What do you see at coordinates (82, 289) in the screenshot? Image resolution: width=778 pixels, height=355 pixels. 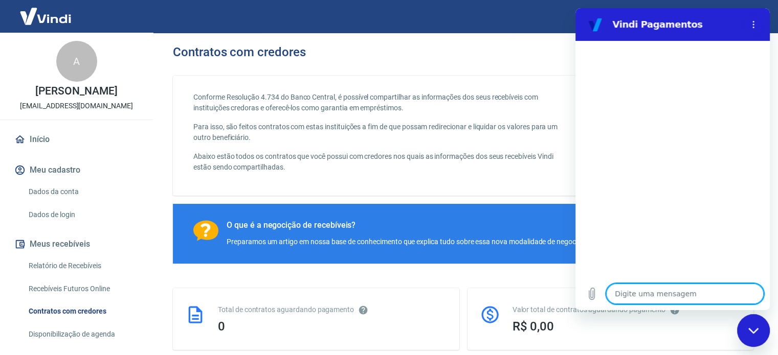 I see `a: Recebíveis Futuros Online` at bounding box center [82, 289].